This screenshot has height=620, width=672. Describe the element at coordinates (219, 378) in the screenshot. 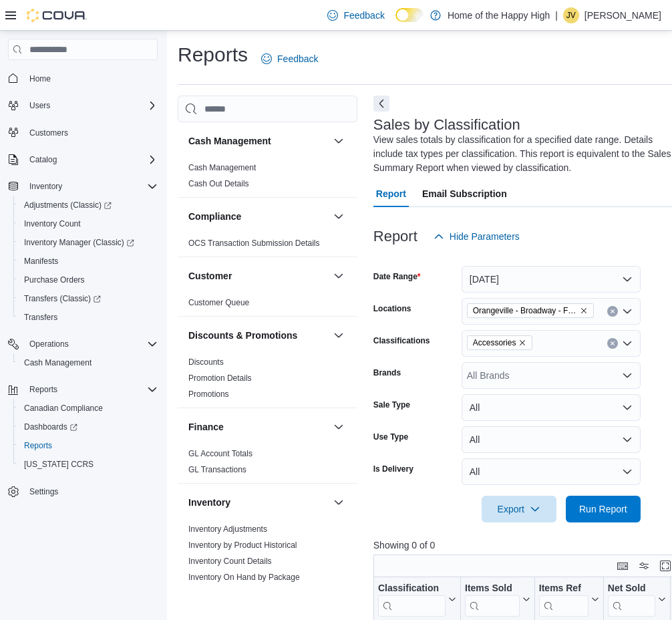

I see `span: Promotion Details` at that location.